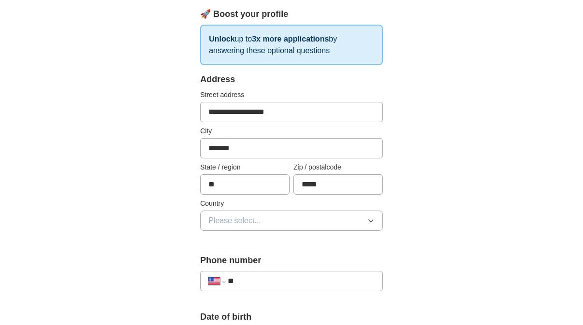 The height and width of the screenshot is (325, 583). What do you see at coordinates (338, 167) in the screenshot?
I see `label: Zip / postalcode` at bounding box center [338, 167].